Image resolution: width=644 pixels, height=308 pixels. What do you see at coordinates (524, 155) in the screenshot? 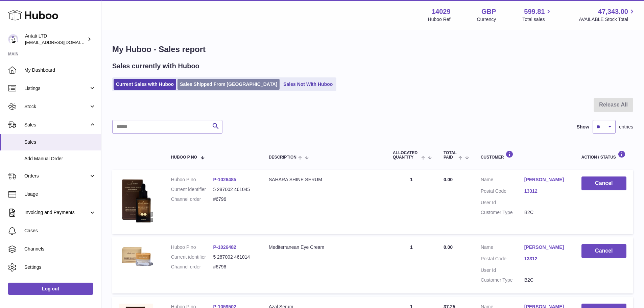
I see `div: Customer` at bounding box center [524, 155].